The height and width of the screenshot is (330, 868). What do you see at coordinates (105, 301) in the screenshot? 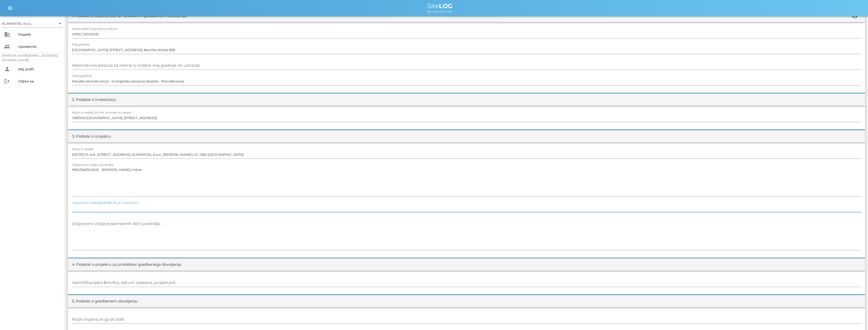
I see `div: 5. Podatki o gradbenem dovoljenju` at bounding box center [105, 301].